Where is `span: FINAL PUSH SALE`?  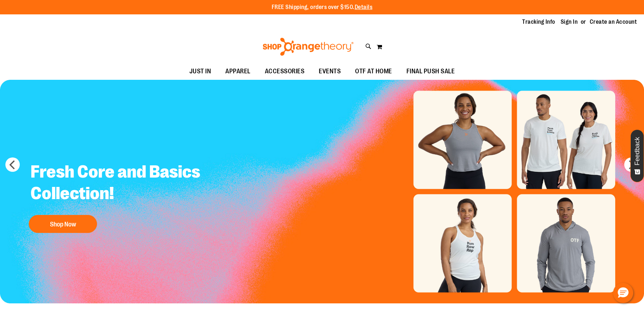 span: FINAL PUSH SALE is located at coordinates (431, 71).